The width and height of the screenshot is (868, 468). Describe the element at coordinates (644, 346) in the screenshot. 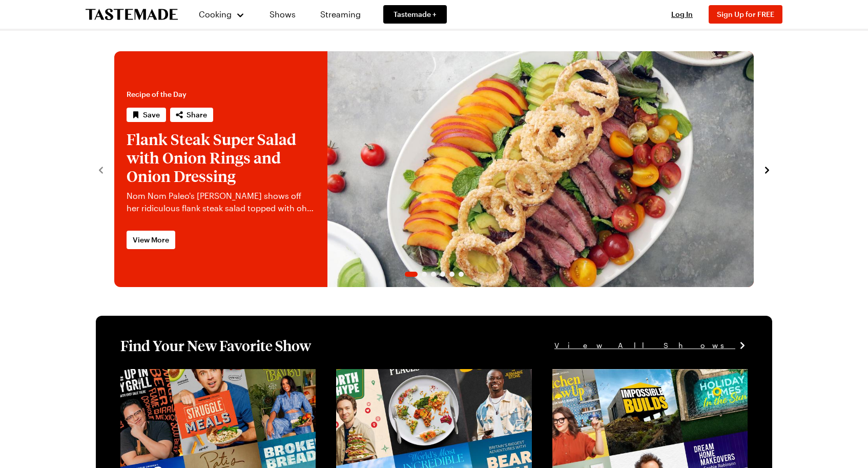

I see `span: View All Shows` at that location.